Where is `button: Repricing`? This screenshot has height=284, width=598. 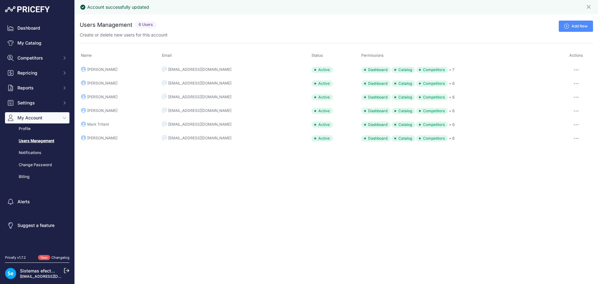
button: Repricing is located at coordinates (37, 73).